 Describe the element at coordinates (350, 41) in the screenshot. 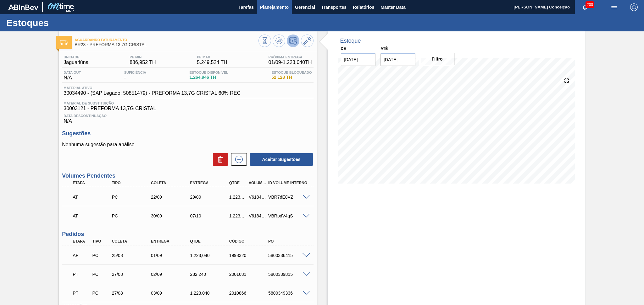

I see `div: Estoque` at that location.